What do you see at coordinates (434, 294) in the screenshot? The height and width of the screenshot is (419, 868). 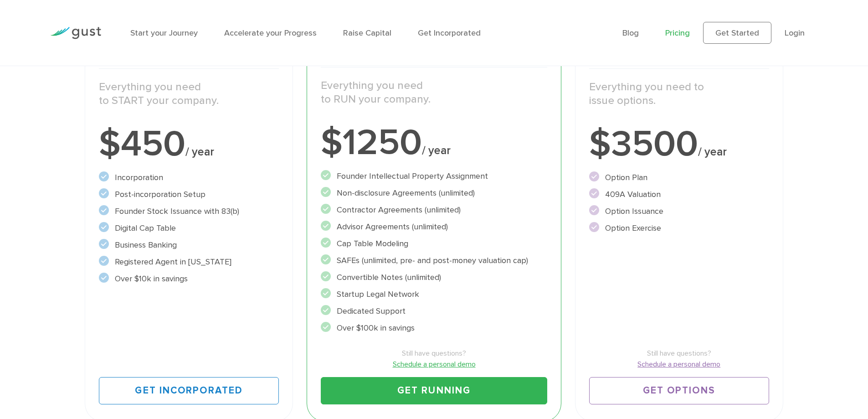 I see `li: Startup Legal Network` at bounding box center [434, 294].